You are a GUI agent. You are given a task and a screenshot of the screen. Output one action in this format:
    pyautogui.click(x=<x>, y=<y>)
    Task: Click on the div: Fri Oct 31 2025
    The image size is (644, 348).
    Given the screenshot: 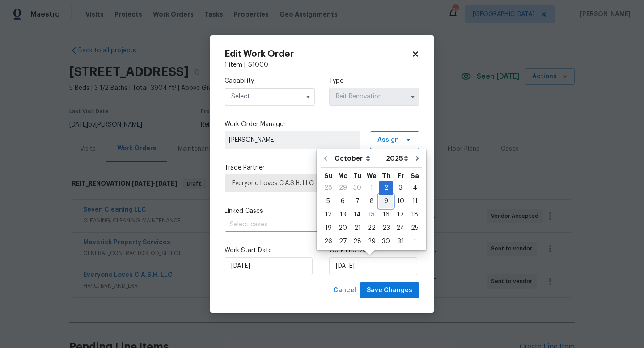 What is the action you would take?
    pyautogui.click(x=400, y=242)
    